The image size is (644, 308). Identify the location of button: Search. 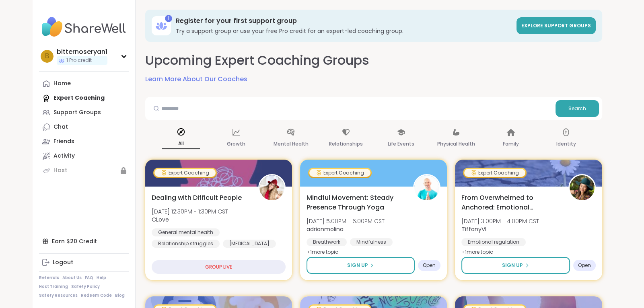
(578, 108).